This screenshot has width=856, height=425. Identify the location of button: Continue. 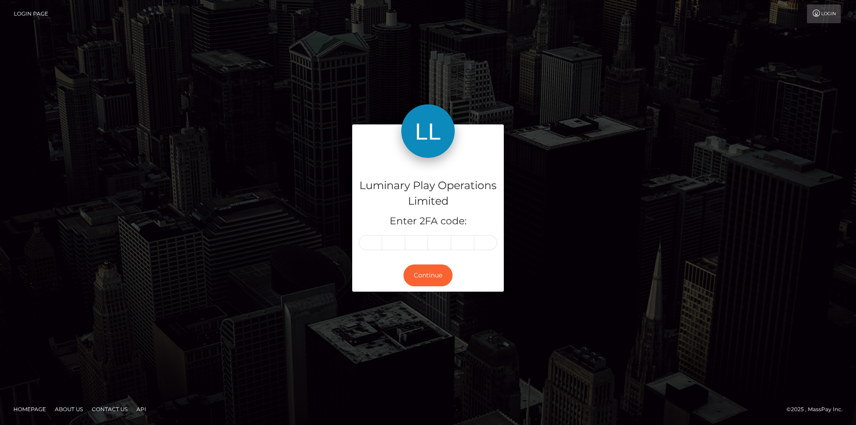
(428, 275).